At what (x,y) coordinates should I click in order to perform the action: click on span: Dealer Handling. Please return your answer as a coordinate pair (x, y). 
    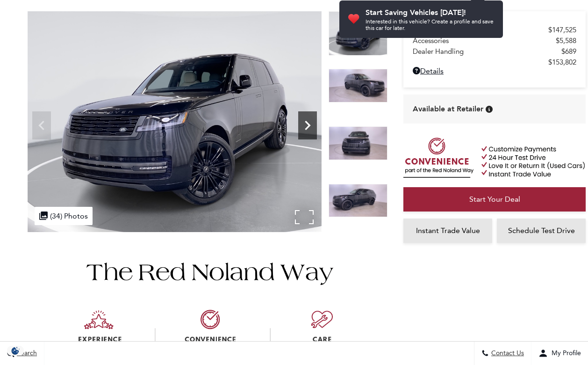
    Looking at the image, I should click on (487, 51).